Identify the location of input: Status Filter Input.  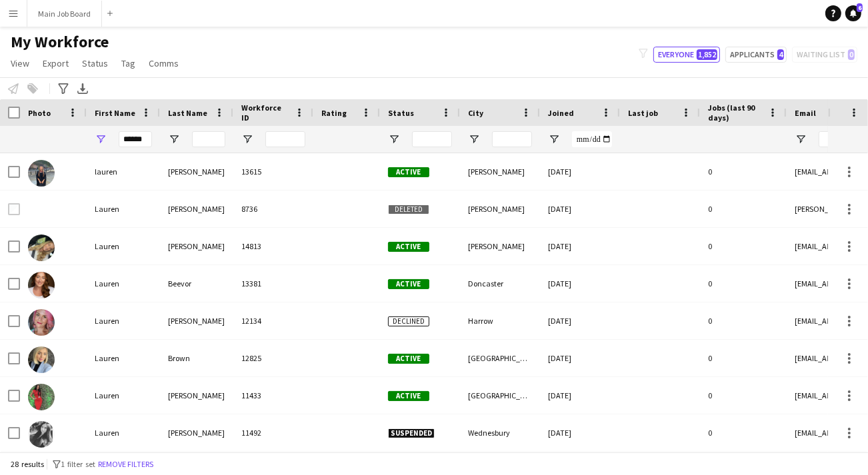
(432, 139).